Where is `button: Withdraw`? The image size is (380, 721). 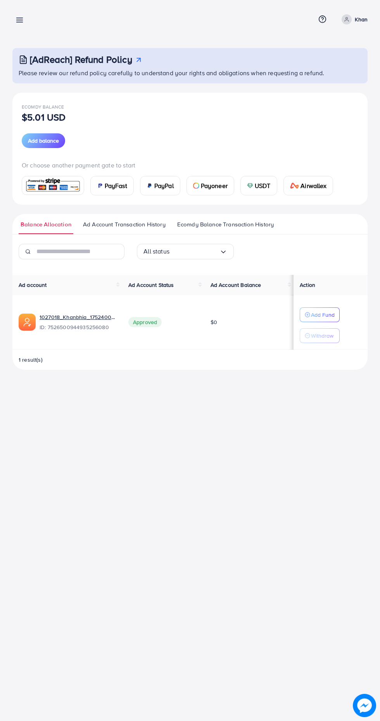
button: Withdraw is located at coordinates (319, 336).